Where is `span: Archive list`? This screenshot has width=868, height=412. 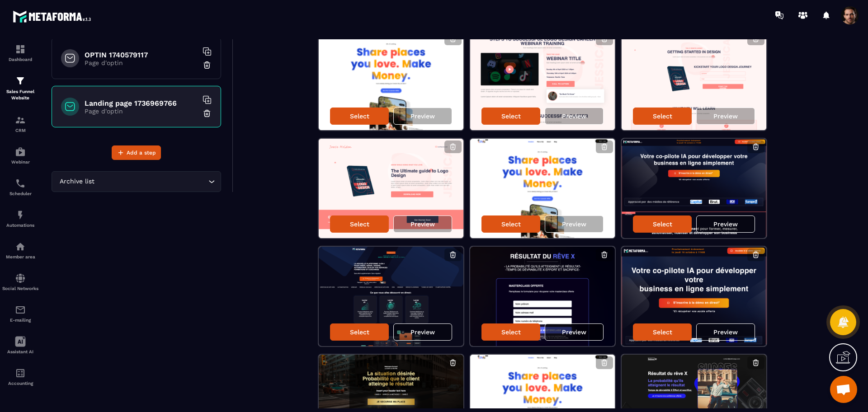
span: Archive list is located at coordinates (77, 182).